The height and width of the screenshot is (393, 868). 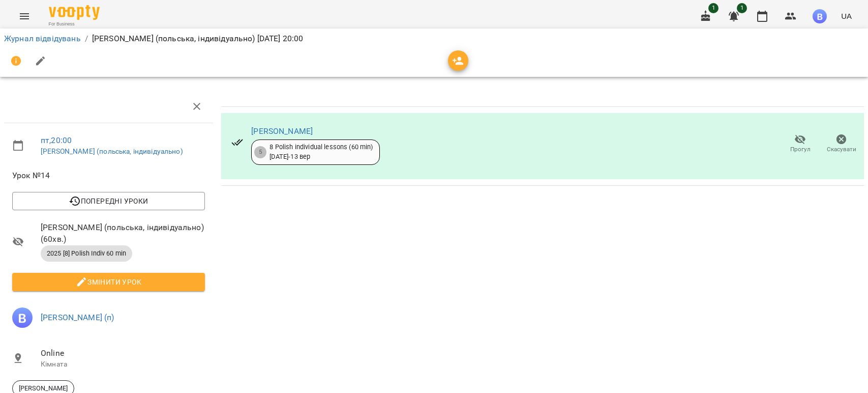 What do you see at coordinates (841, 149) in the screenshot?
I see `span: Скасувати` at bounding box center [841, 149].